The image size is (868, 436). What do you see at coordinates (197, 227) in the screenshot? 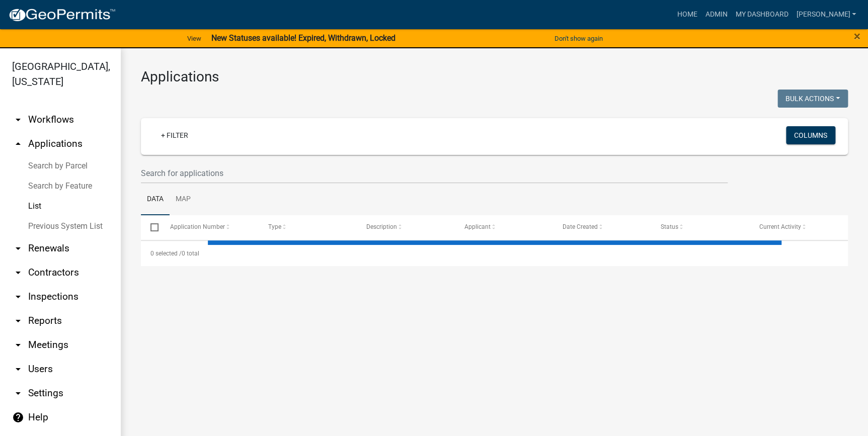
I see `span: Application Number` at bounding box center [197, 227].